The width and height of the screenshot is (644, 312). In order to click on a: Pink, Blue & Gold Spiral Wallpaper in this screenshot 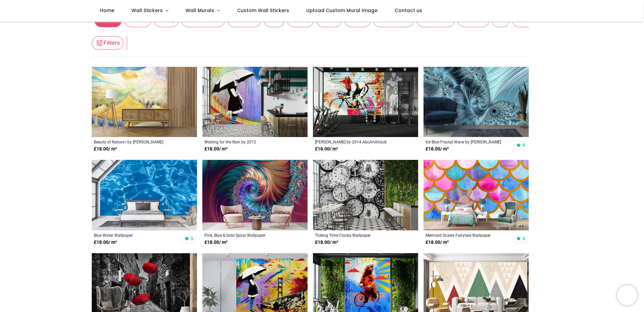, I will do `click(245, 235)`.